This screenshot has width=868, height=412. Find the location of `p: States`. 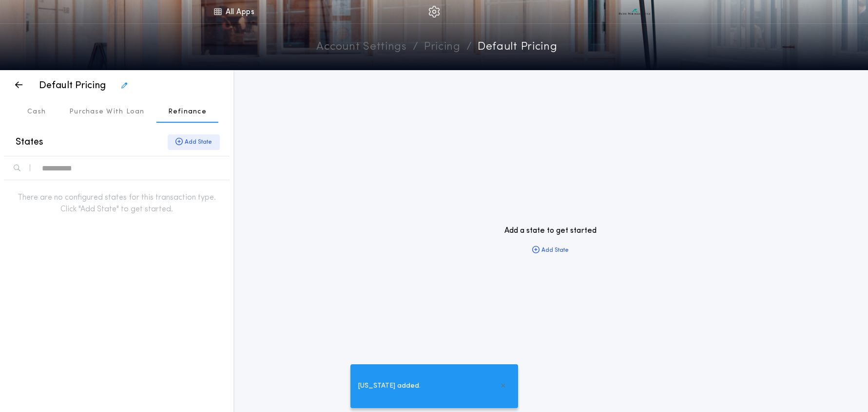

p: States is located at coordinates (29, 142).